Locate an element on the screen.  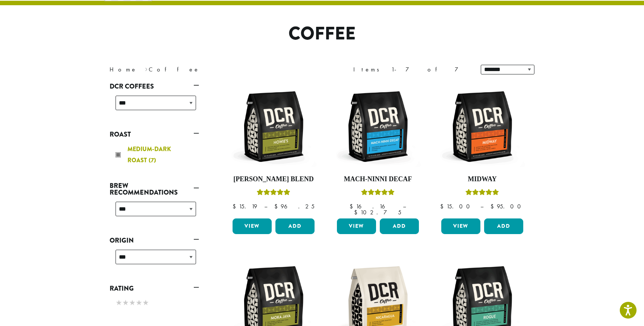
h4: Midway is located at coordinates (482, 179).